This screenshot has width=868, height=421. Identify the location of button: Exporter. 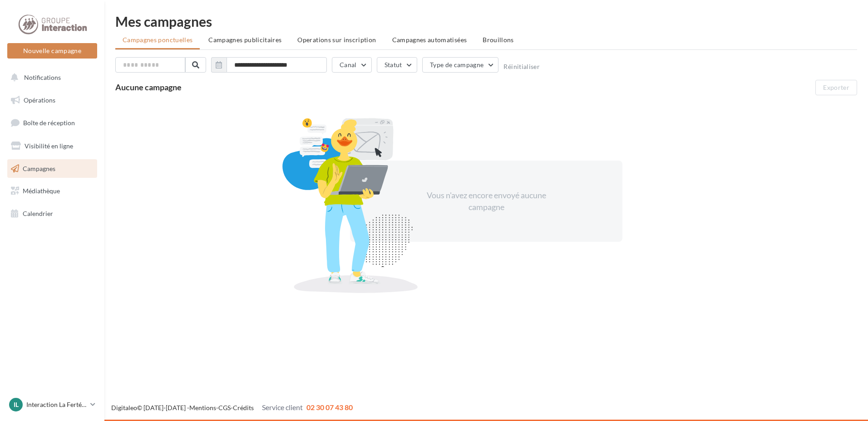
(836, 87).